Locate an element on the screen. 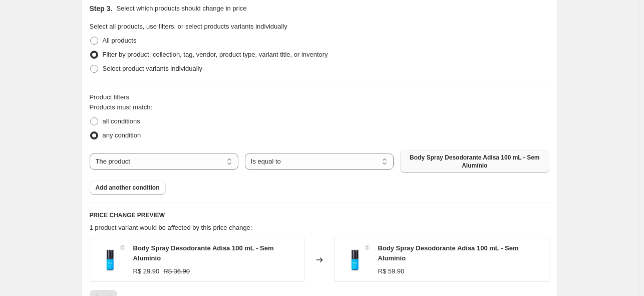 Image resolution: width=644 pixels, height=296 pixels. span: any condition is located at coordinates (122, 135).